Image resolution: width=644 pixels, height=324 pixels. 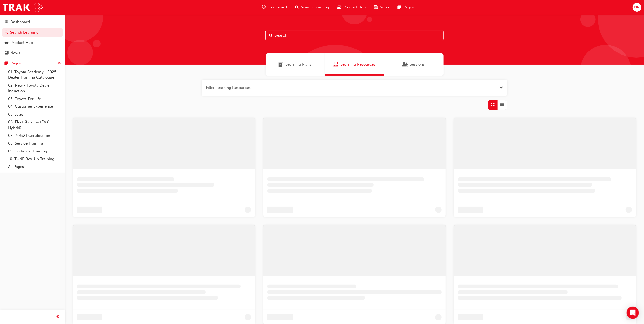 I want to click on span: Search Learning, so click(x=315, y=7).